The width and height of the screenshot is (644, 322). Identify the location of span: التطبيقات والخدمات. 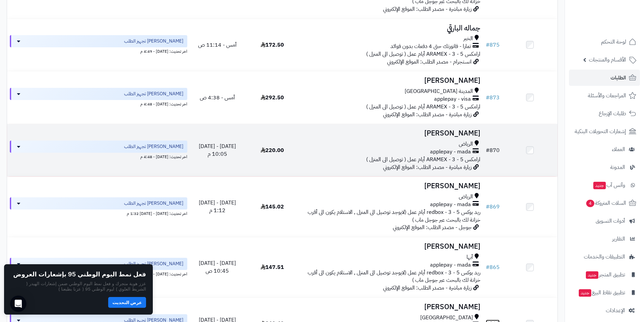
(604, 257).